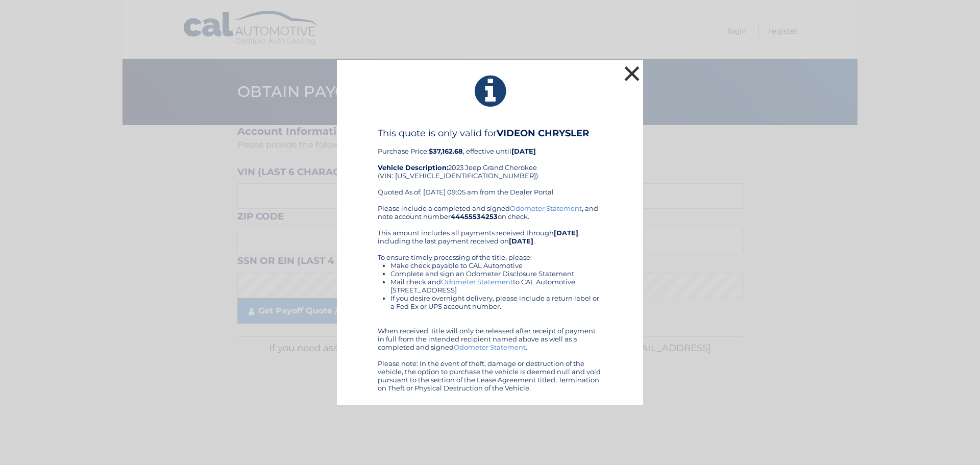 This screenshot has width=980, height=465. I want to click on div: Please include a completed and signed , and note account number on check. This amount includes al..., so click(490, 298).